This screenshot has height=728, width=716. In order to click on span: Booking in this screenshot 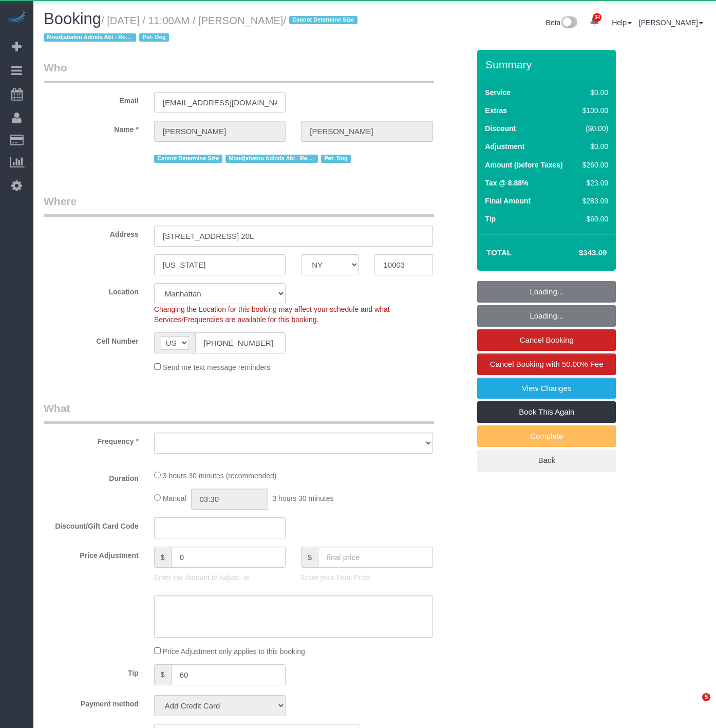, I will do `click(72, 19)`.